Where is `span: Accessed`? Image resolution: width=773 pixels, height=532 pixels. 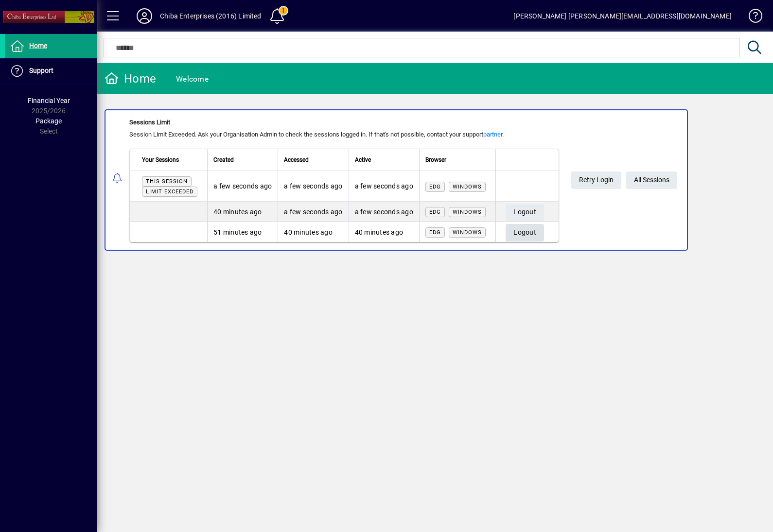 span: Accessed is located at coordinates (296, 160).